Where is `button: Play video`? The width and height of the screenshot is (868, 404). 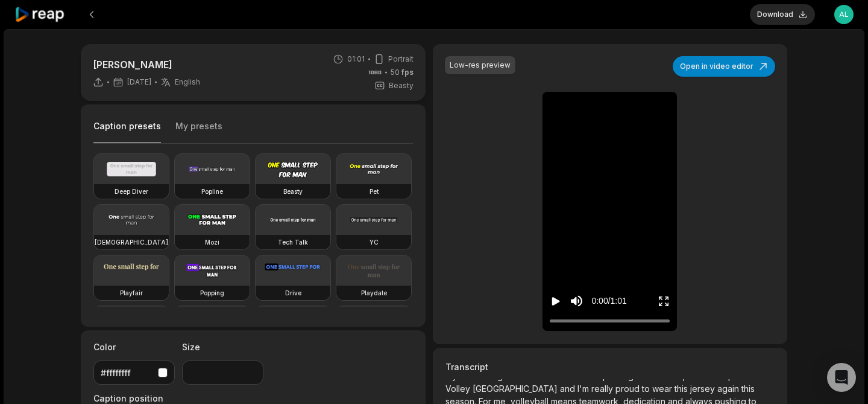
button: Play video is located at coordinates (556, 300).